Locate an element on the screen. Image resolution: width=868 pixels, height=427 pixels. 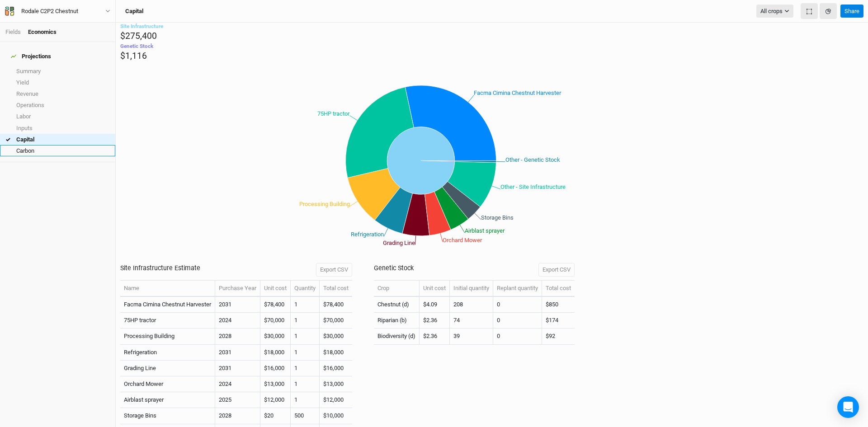
th: Purchase Year is located at coordinates (238, 289).